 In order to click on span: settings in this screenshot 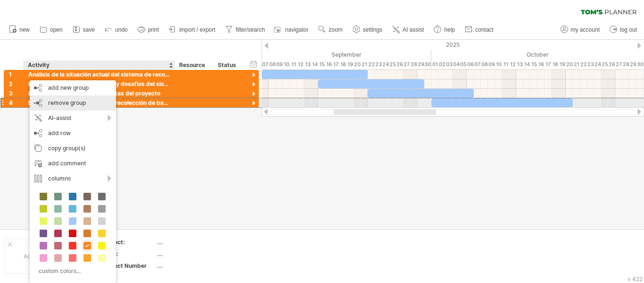, I will do `click(373, 30)`.